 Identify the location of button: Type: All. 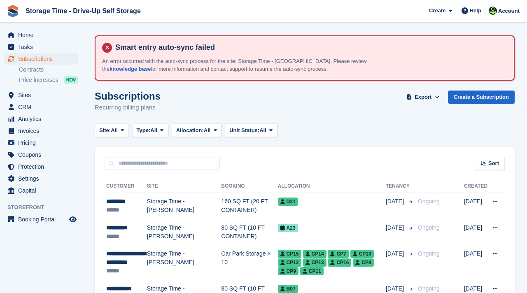
(150, 130).